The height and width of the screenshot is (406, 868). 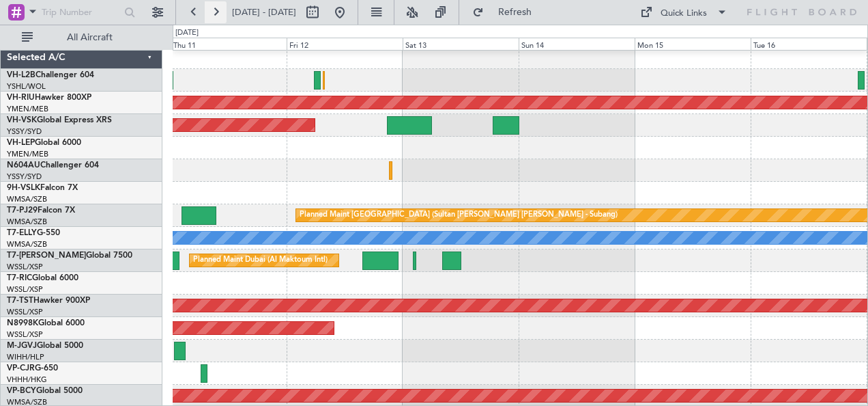 What do you see at coordinates (89, 38) in the screenshot?
I see `span: All Aircraft` at bounding box center [89, 38].